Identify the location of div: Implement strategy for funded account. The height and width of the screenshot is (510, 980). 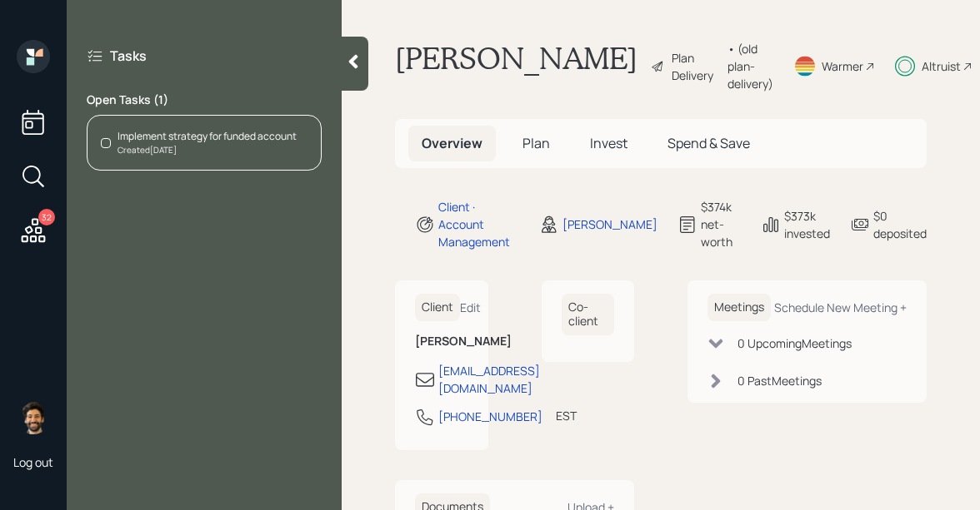
(207, 137).